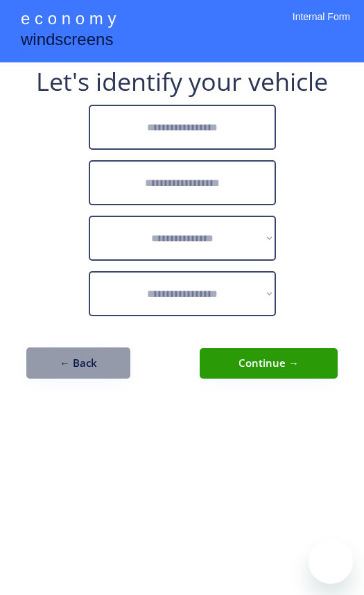 The image size is (364, 595). What do you see at coordinates (67, 41) in the screenshot?
I see `div: windscreens` at bounding box center [67, 41].